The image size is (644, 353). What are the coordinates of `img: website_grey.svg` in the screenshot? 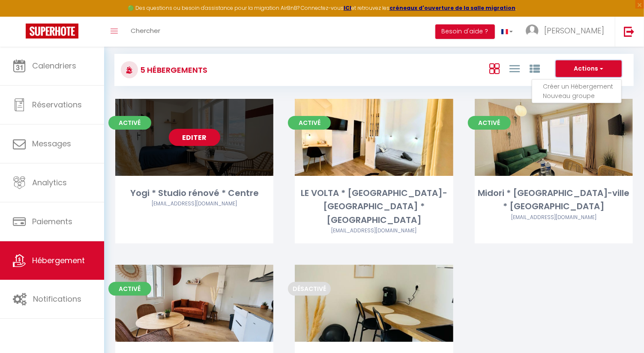 It's located at (17, 26).